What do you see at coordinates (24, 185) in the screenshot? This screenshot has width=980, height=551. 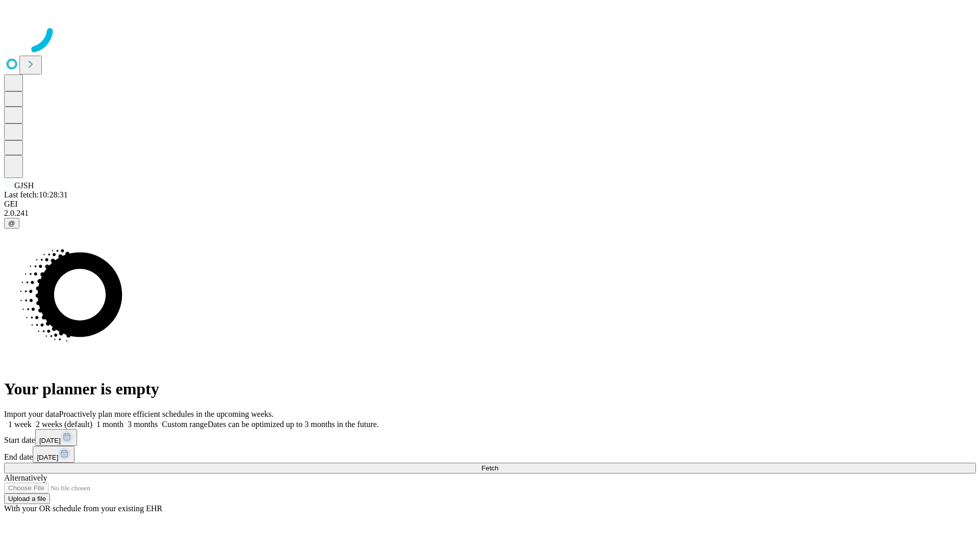 I see `span: GJSH` at bounding box center [24, 185].